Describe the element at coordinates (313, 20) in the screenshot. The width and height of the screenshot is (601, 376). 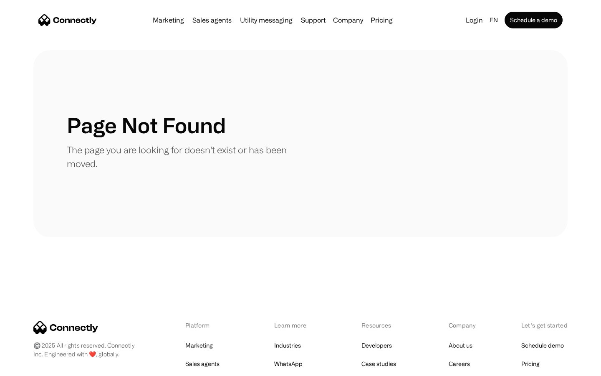
I see `a: Support` at that location.